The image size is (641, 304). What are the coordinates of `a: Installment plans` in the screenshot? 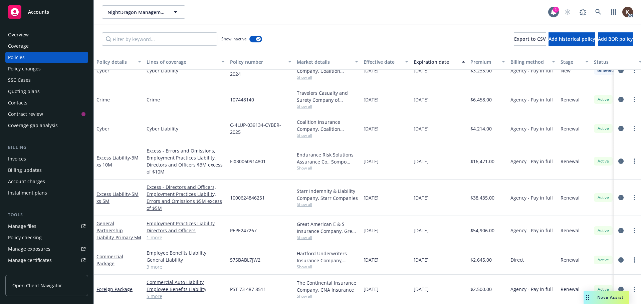 It's located at (47, 193).